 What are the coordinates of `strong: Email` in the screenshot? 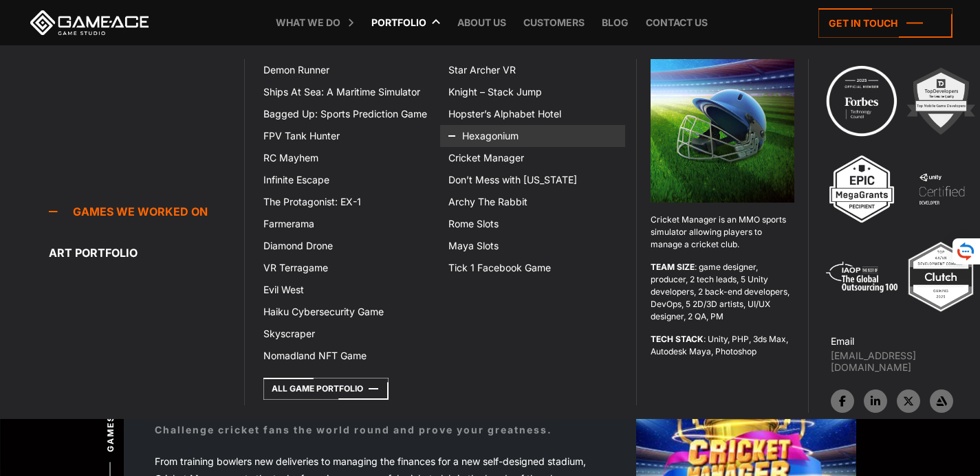 It's located at (842, 341).